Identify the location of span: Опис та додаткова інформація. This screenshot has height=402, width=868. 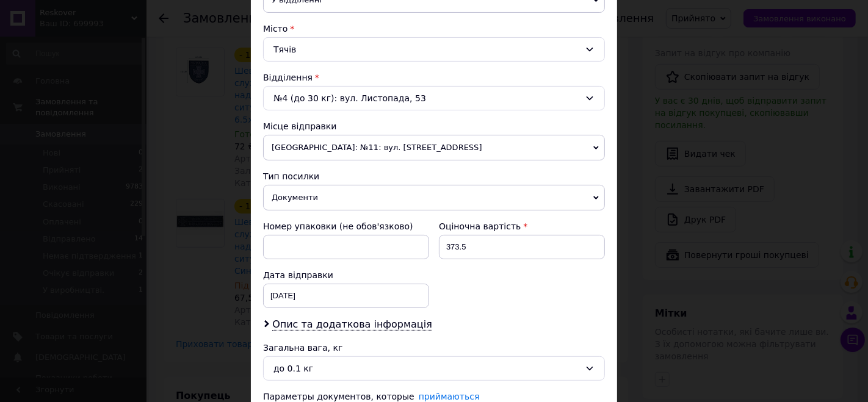
(352, 325).